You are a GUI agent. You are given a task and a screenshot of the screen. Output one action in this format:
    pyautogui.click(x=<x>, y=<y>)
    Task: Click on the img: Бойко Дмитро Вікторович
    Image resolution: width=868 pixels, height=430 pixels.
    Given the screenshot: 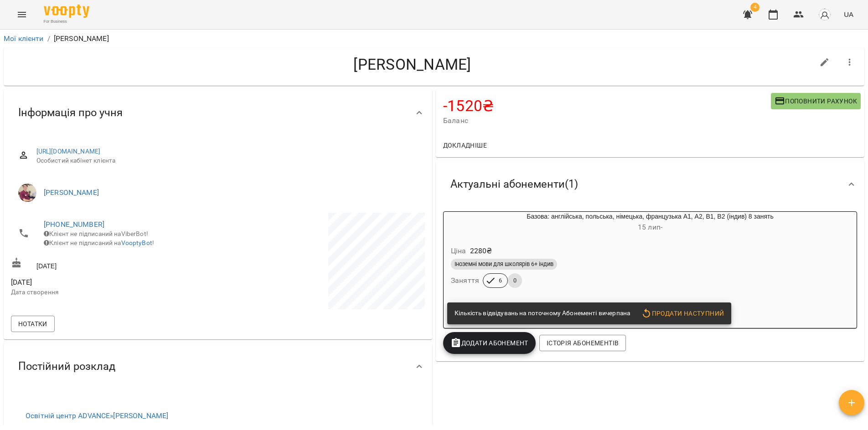 What is the action you would take?
    pyautogui.click(x=27, y=192)
    